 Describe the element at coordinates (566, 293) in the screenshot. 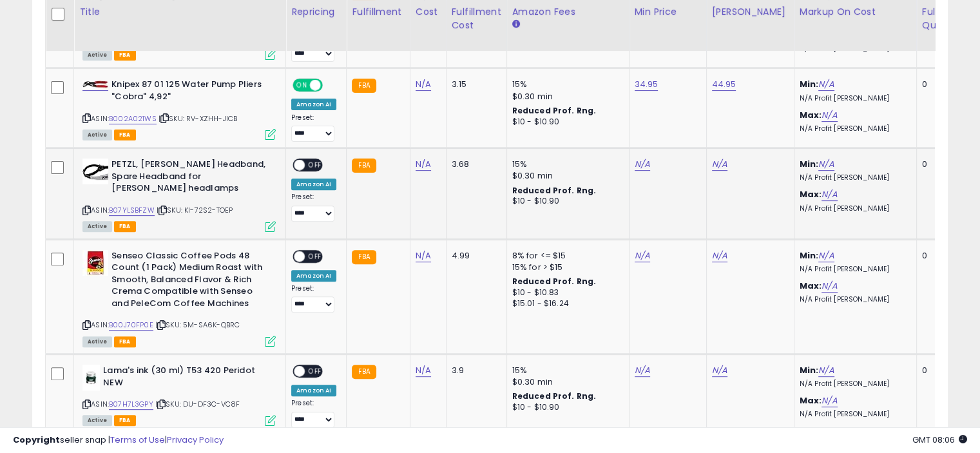

I see `div: $10 - $10.83` at that location.